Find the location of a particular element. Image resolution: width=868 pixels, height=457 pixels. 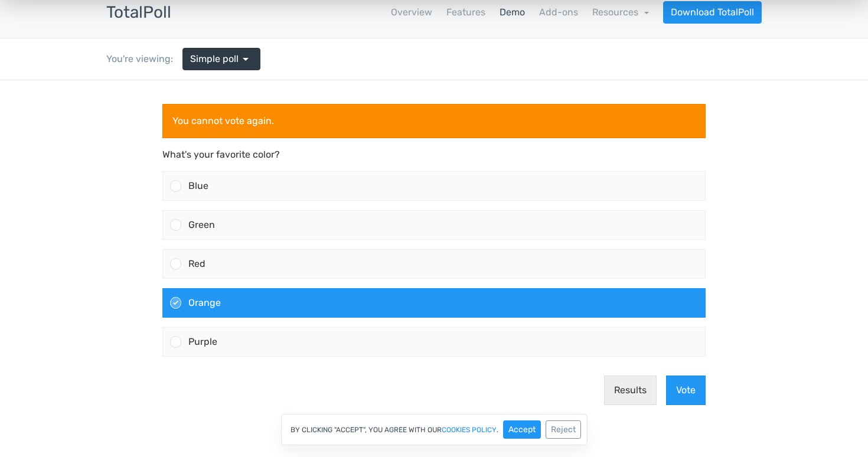

button: Vote is located at coordinates (686, 310).